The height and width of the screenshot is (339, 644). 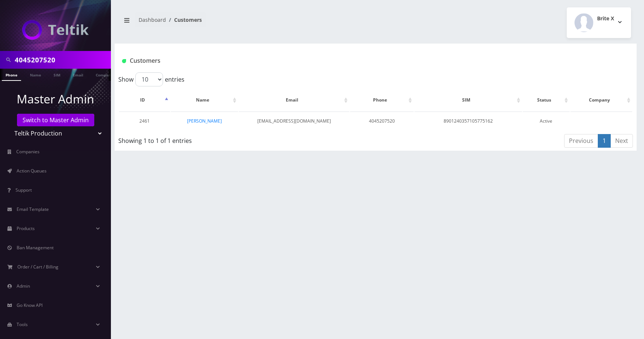 I want to click on button: Brite X, so click(x=599, y=23).